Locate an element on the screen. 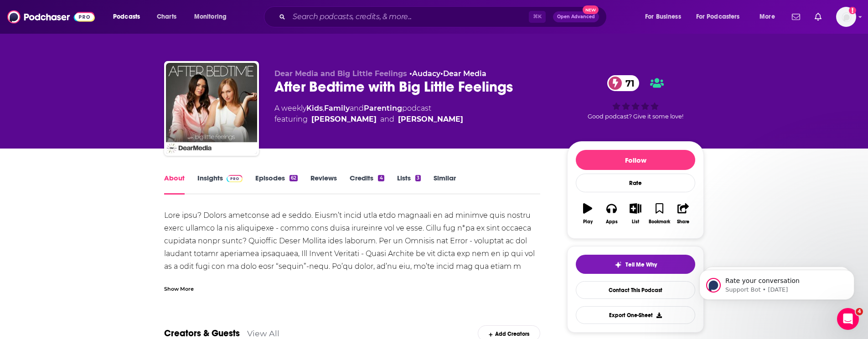  button: List is located at coordinates (636, 214).